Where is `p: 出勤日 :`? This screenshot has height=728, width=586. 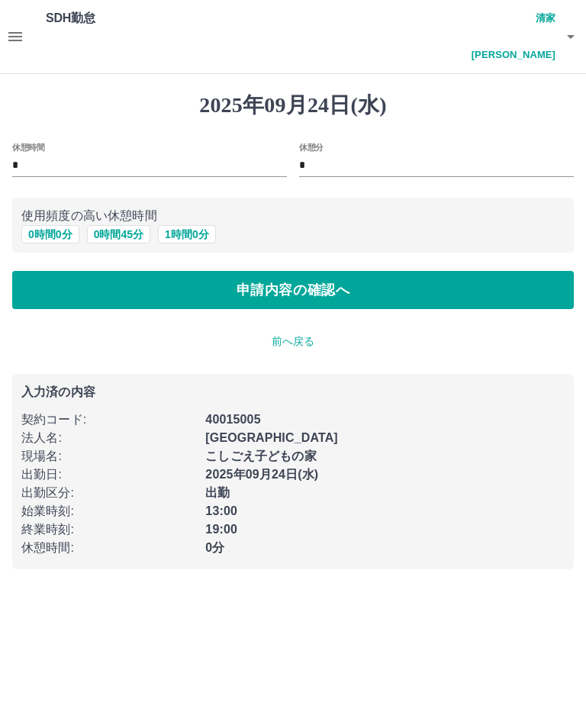
p: 出勤日 : is located at coordinates (109, 475).